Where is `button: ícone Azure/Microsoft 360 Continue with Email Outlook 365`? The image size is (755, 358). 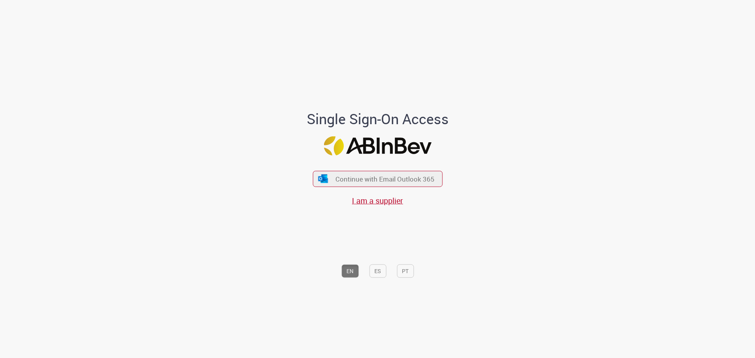 button: ícone Azure/Microsoft 360 Continue with Email Outlook 365 is located at coordinates (378, 179).